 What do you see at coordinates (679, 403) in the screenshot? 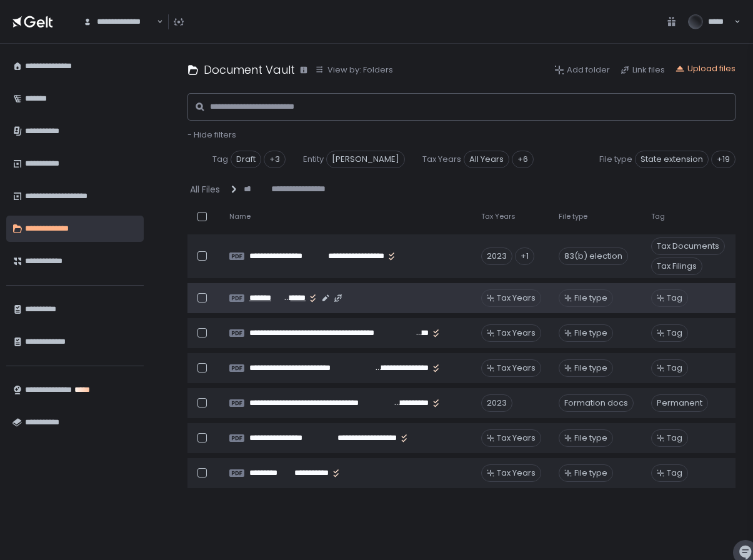
I see `span: Permanent` at bounding box center [679, 403].